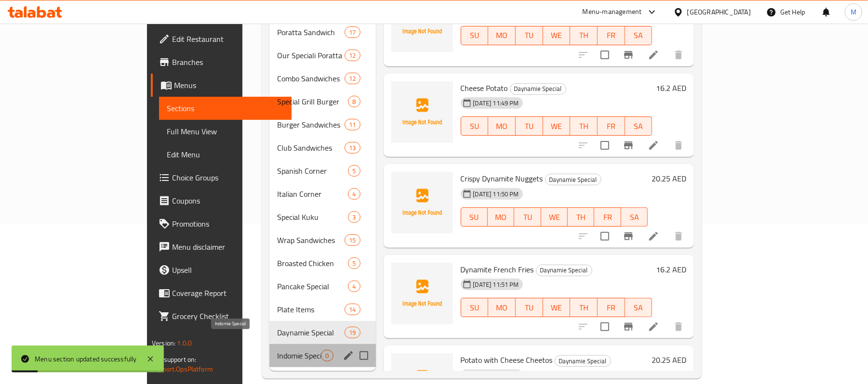  Describe the element at coordinates (311, 240) in the screenshot. I see `span: Wrap Sandwiches` at that location.